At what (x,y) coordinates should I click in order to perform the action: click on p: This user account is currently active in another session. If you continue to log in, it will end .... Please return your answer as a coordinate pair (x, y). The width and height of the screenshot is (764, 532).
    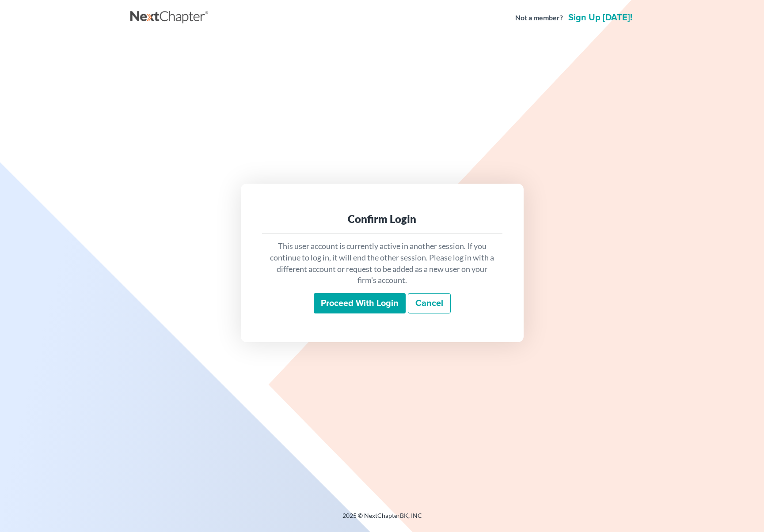
    Looking at the image, I should click on (382, 263).